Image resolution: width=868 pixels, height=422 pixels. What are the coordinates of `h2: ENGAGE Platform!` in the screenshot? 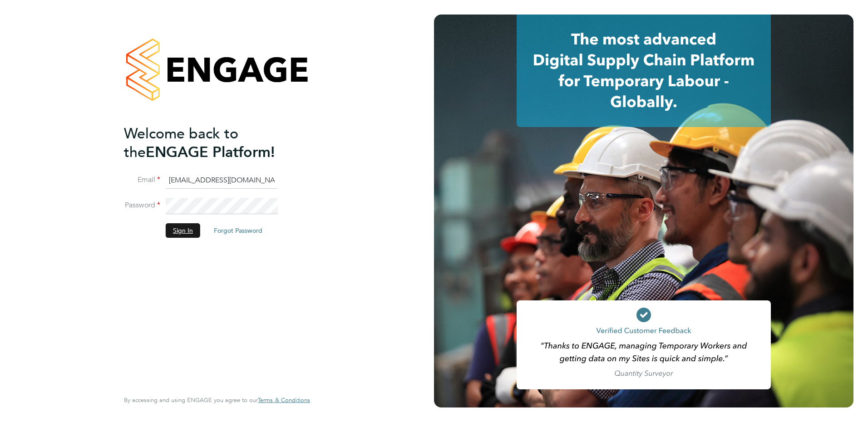 It's located at (213, 143).